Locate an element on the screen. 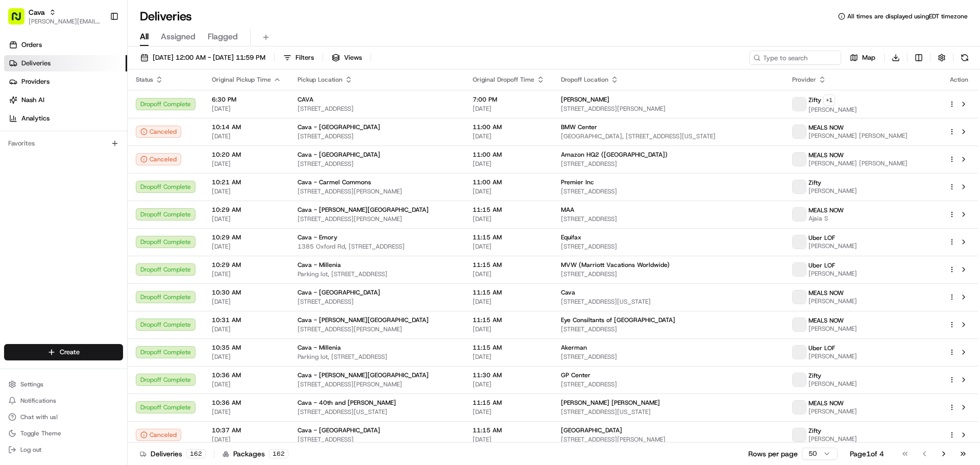 This screenshot has width=980, height=465. button: Filters is located at coordinates (298, 57).